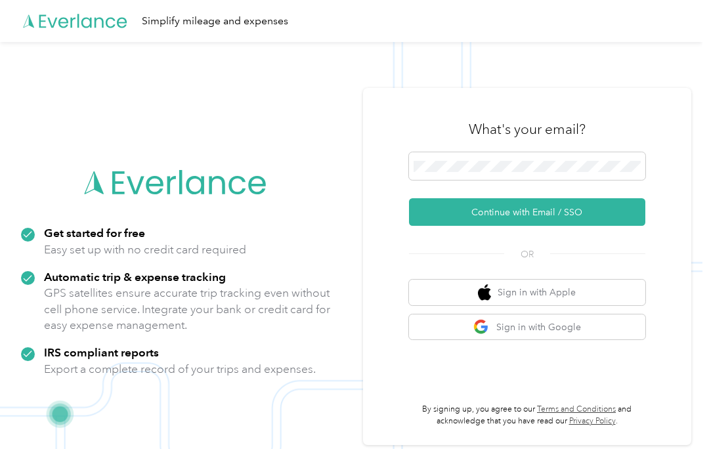 The height and width of the screenshot is (449, 709). Describe the element at coordinates (577, 409) in the screenshot. I see `a: Terms and Conditions` at that location.